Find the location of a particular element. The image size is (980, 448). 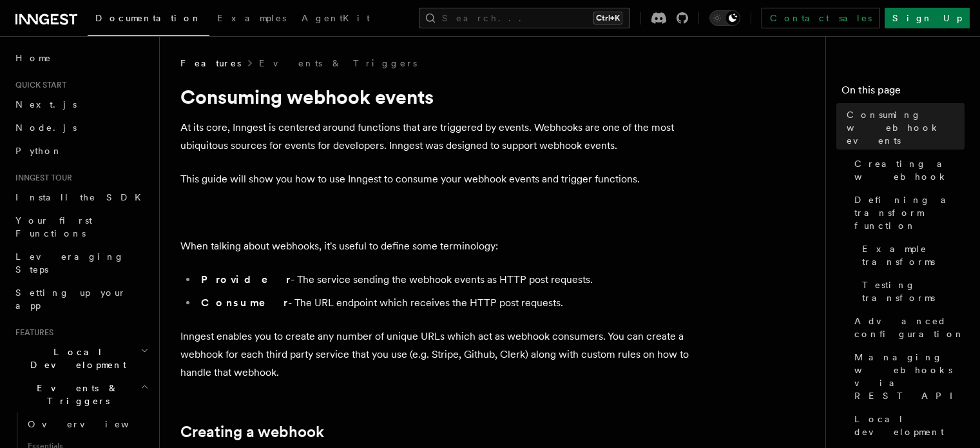

a: Next.js is located at coordinates (81, 104).